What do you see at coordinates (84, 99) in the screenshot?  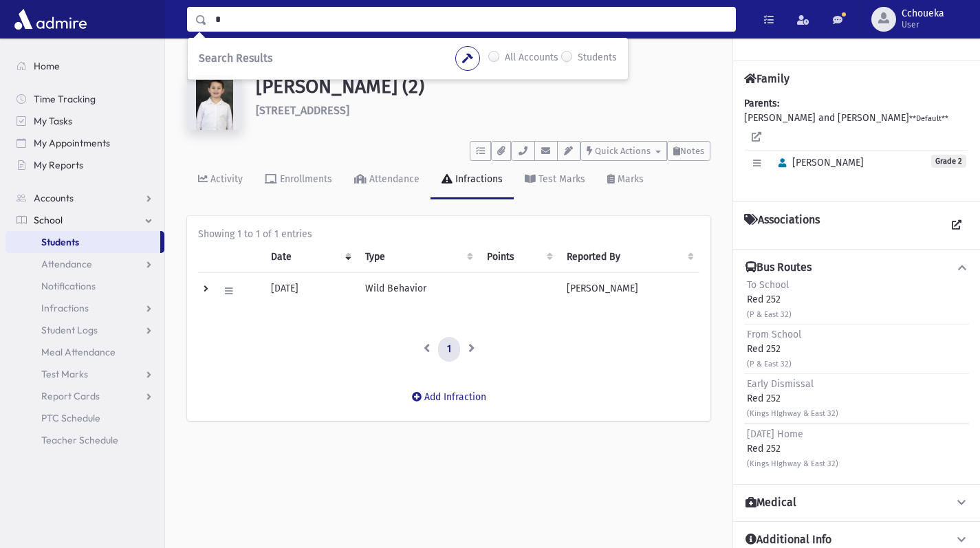 I see `a: Time Tracking` at bounding box center [84, 99].